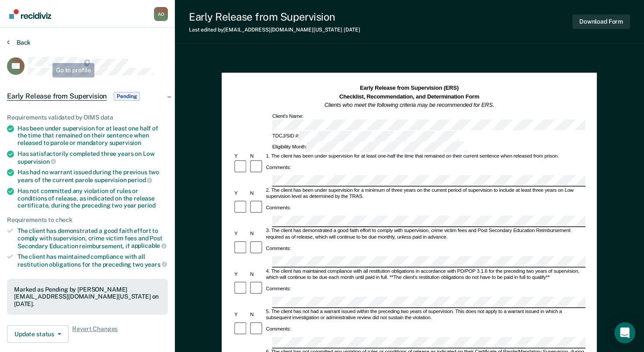 The height and width of the screenshot is (352, 644). I want to click on div: The client has maintained compliance with all restitution obligations for the preceding two, so click(93, 260).